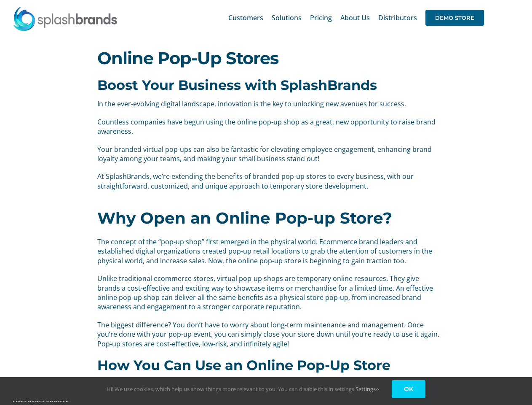 The image size is (532, 405). I want to click on b: How You Can Use an Online Pop-Up Store, so click(244, 365).